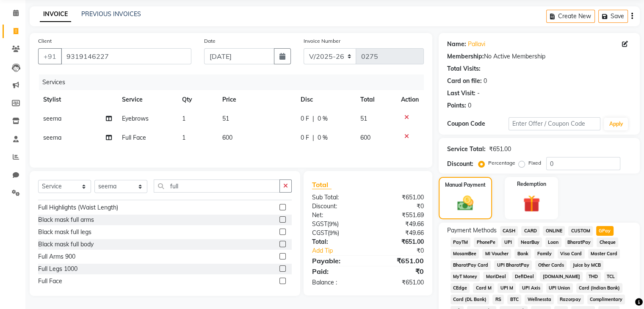  Describe the element at coordinates (550, 265) in the screenshot. I see `span: Other Cards` at that location.